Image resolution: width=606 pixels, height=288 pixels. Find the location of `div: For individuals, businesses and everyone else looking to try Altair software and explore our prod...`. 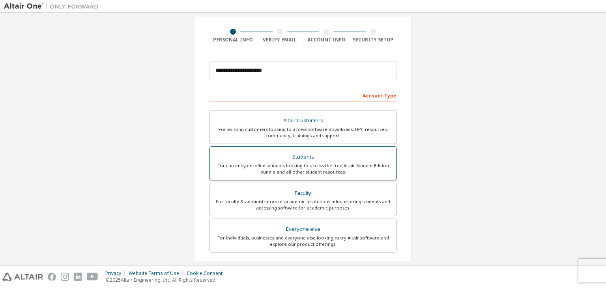

div: For individuals, businesses and everyone else looking to try Altair software and explore our prod... is located at coordinates (303, 241).